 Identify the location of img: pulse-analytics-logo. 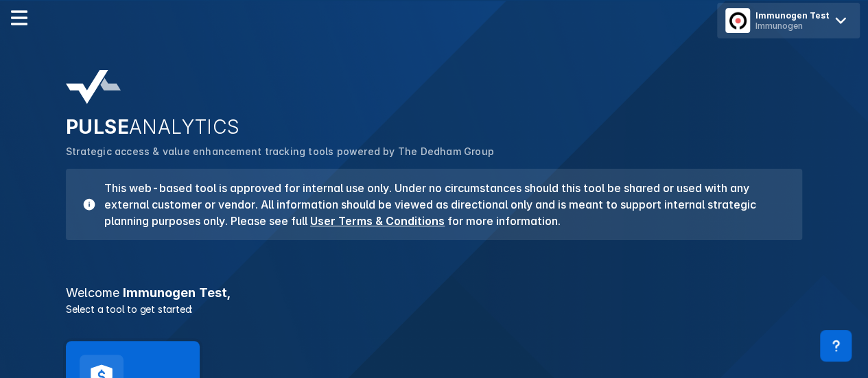
(94, 88).